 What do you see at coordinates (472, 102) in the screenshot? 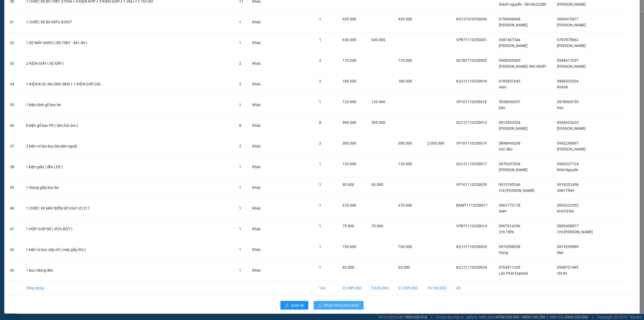
I see `span: VP101110250018` at bounding box center [472, 102].